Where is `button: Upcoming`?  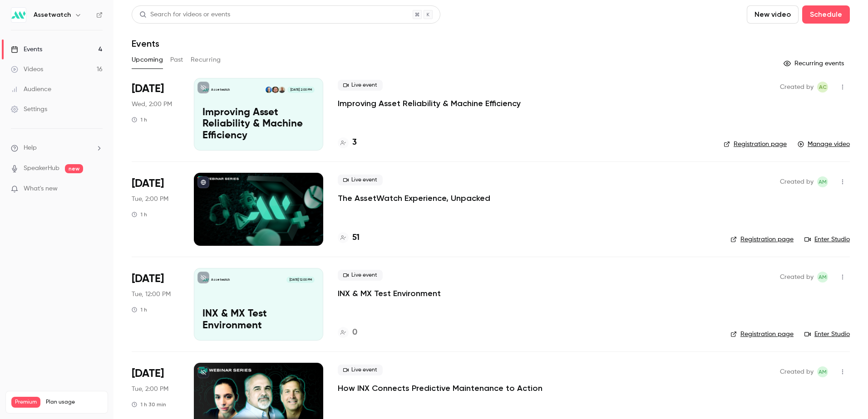
button: Upcoming is located at coordinates (147, 60).